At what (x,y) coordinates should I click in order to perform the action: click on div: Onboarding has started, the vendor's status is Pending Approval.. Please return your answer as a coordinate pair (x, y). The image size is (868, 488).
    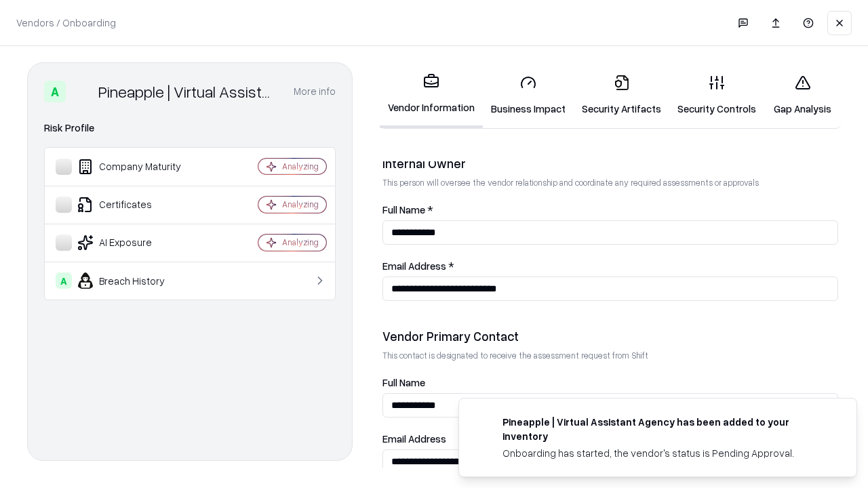
    Looking at the image, I should click on (663, 453).